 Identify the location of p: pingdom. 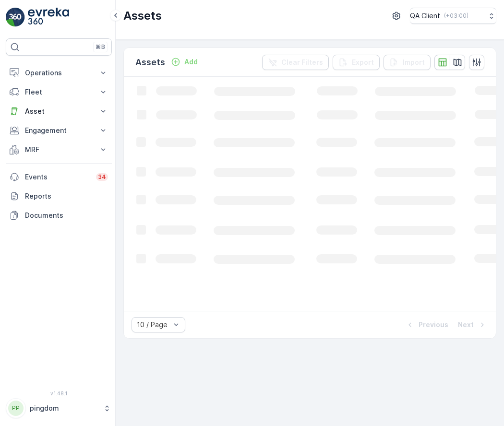
(64, 408).